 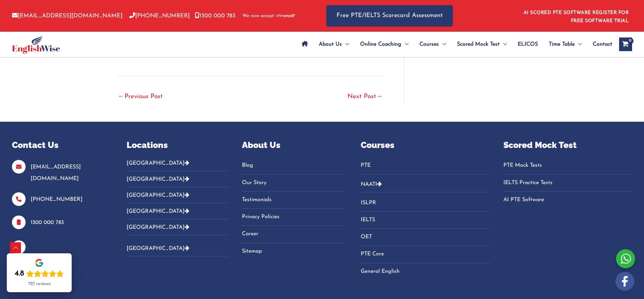 What do you see at coordinates (626, 44) in the screenshot?
I see `a: View Shopping Cart, empty` at bounding box center [626, 44].